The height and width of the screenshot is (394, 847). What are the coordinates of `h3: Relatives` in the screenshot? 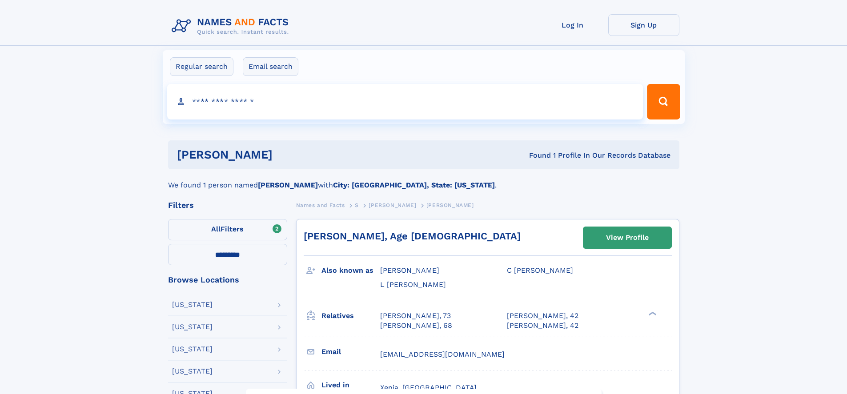 It's located at (351, 316).